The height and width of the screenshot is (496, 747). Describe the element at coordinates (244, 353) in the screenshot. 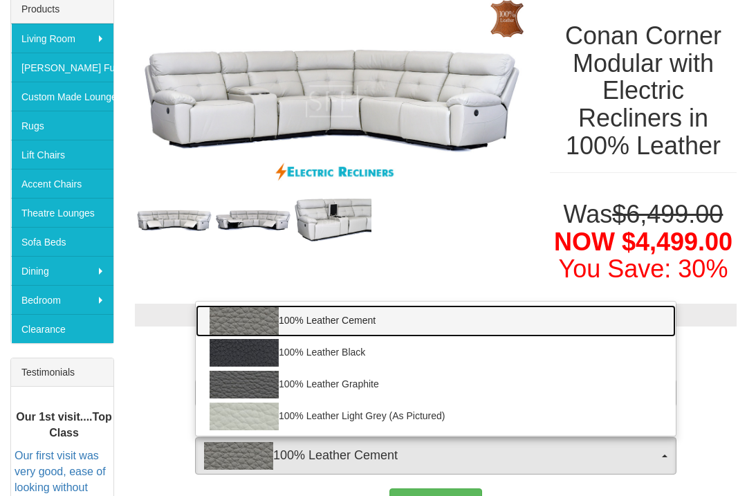

I see `img: 100% Leather Black` at that location.